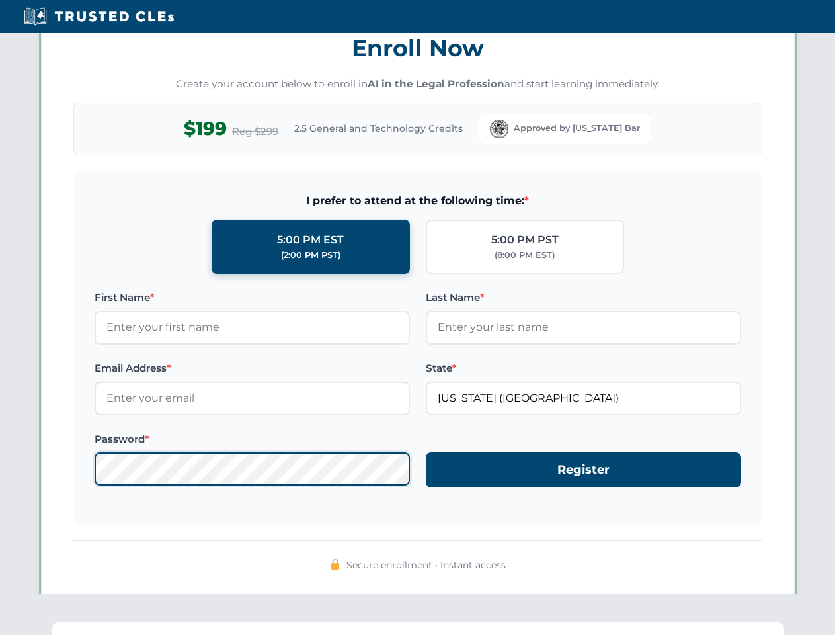 The width and height of the screenshot is (835, 635). What do you see at coordinates (583, 327) in the screenshot?
I see `input: Enter your last name` at bounding box center [583, 327].